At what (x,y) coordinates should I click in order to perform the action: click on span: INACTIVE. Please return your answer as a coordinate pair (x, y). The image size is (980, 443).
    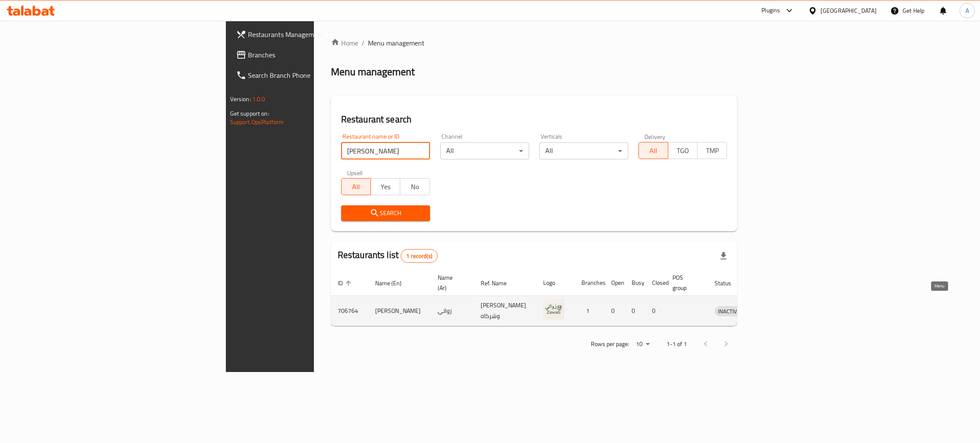
    Looking at the image, I should click on (729, 311).